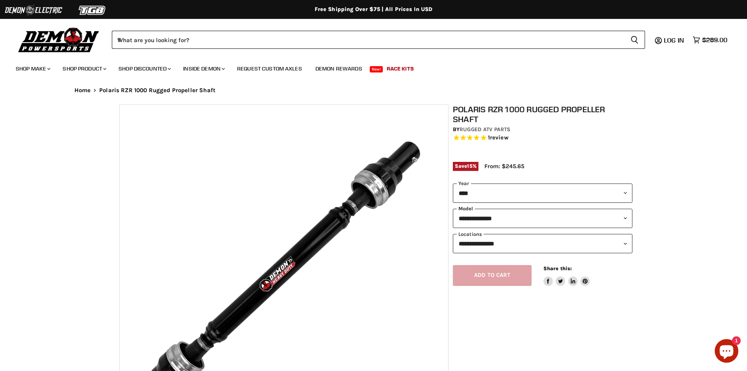 This screenshot has height=371, width=747. Describe the element at coordinates (543, 193) in the screenshot. I see `select: year` at that location.